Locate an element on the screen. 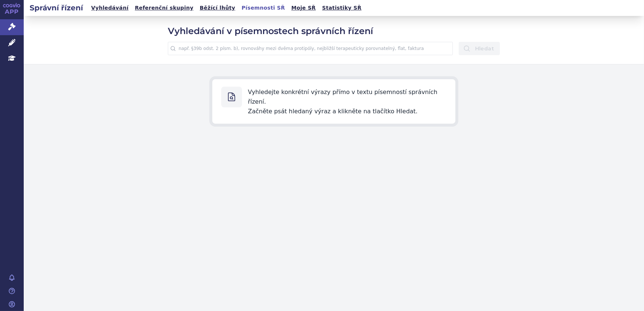  a: Moje SŘ is located at coordinates (304, 8).